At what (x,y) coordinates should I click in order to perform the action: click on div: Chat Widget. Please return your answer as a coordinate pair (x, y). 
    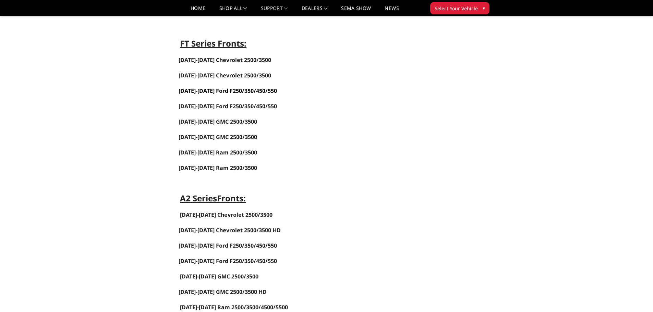
    Looking at the image, I should click on (636, 296).